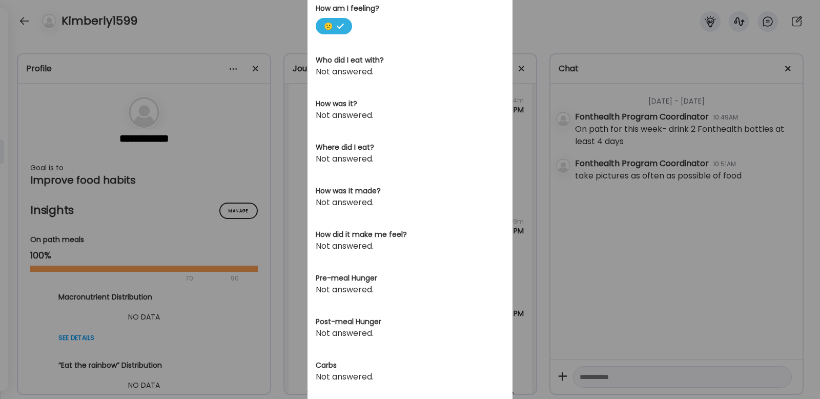  What do you see at coordinates (410, 321) in the screenshot?
I see `h3: Post-meal Hunger` at bounding box center [410, 321].